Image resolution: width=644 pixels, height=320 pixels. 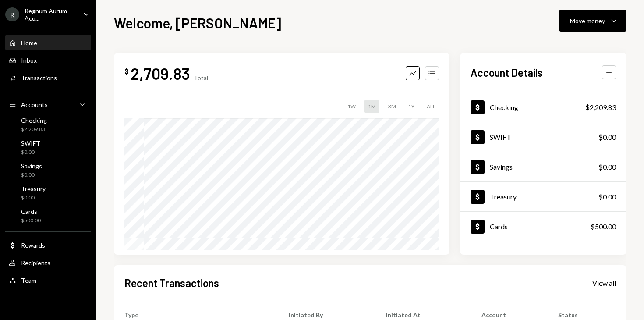 What do you see at coordinates (48, 60) in the screenshot?
I see `a: Inbox` at bounding box center [48, 60].